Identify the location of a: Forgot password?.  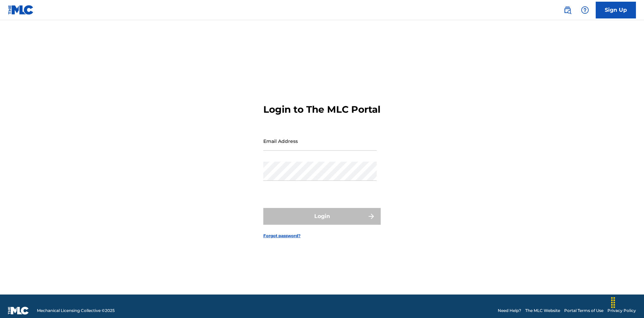
(282, 236).